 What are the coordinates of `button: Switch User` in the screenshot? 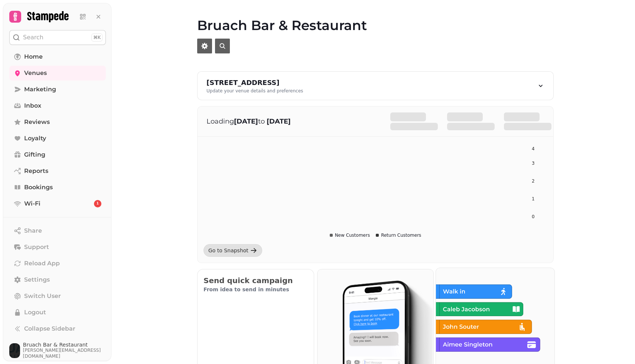 It's located at (57, 296).